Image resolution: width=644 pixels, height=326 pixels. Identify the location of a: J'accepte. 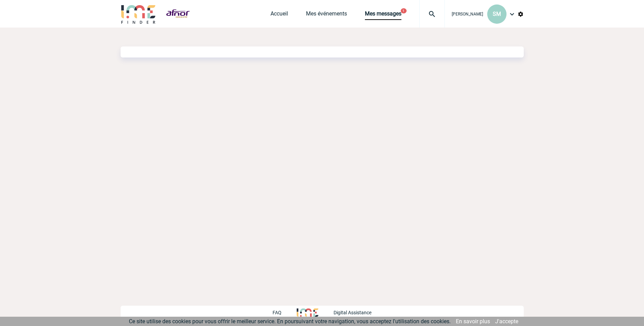
(506, 321).